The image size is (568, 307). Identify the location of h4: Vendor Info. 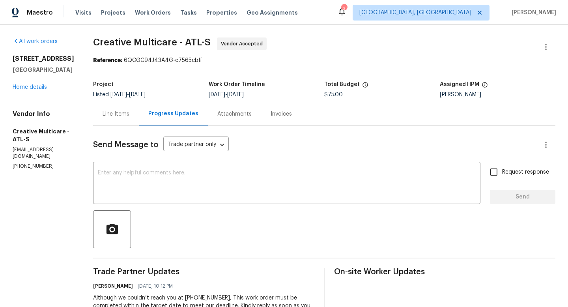
(43, 114).